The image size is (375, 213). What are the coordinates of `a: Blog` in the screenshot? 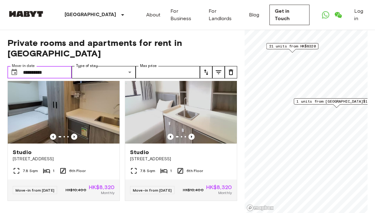 It's located at (254, 15).